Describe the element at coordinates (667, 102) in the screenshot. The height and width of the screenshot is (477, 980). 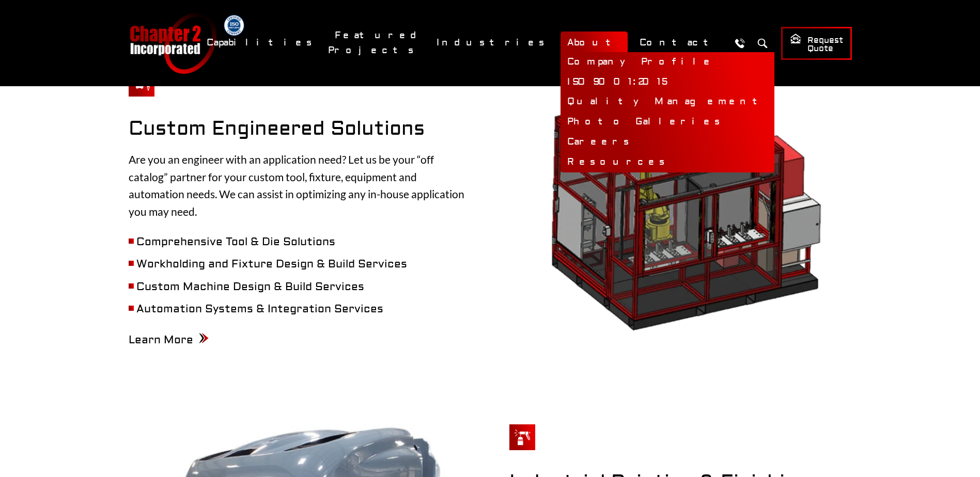
I see `a: Quality Management` at that location.